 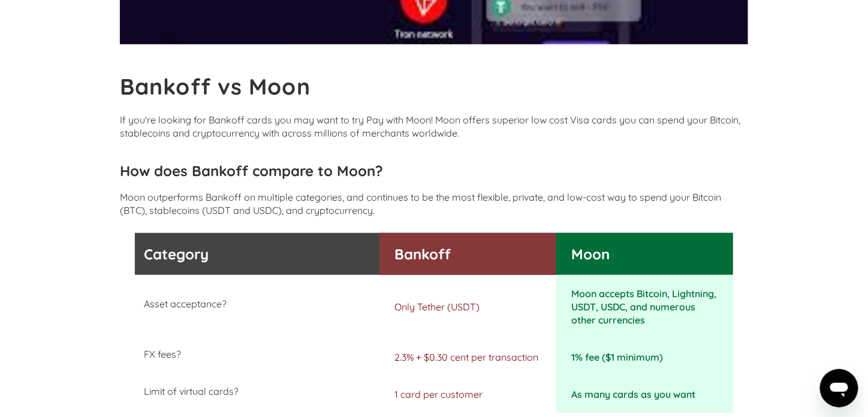 I want to click on p: Moon accepts Bitcoin, Lightning, USDT, USDC, and numerous other currencies, so click(x=644, y=307).